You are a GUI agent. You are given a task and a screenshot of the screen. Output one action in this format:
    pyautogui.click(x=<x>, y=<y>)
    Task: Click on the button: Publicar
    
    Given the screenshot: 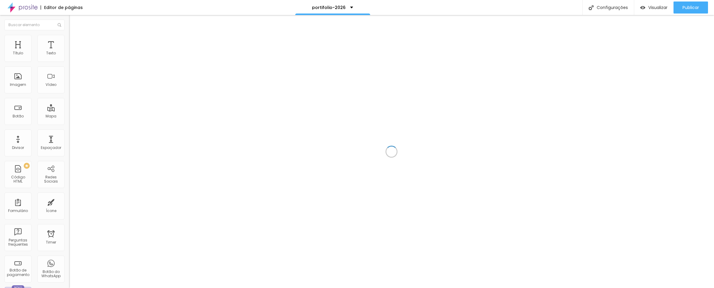 What is the action you would take?
    pyautogui.click(x=691, y=8)
    